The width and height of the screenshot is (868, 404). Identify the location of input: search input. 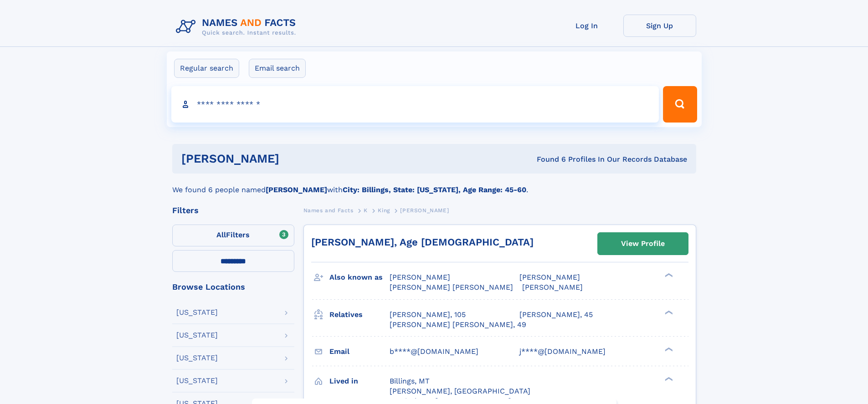
(415, 104).